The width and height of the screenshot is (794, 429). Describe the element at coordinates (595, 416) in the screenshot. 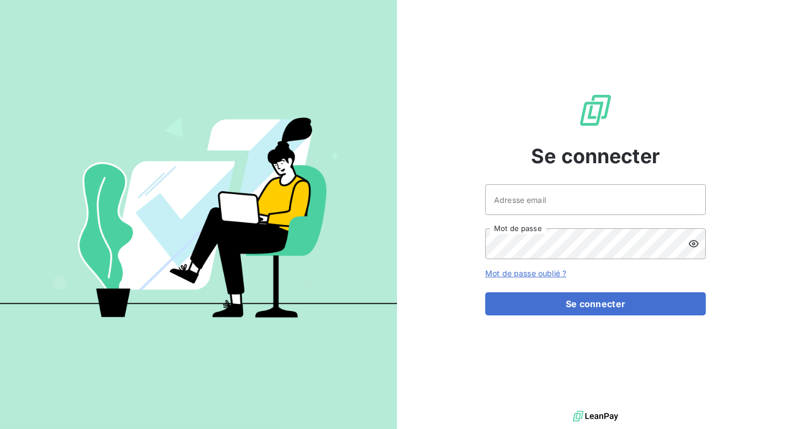

I see `img: logo` at that location.